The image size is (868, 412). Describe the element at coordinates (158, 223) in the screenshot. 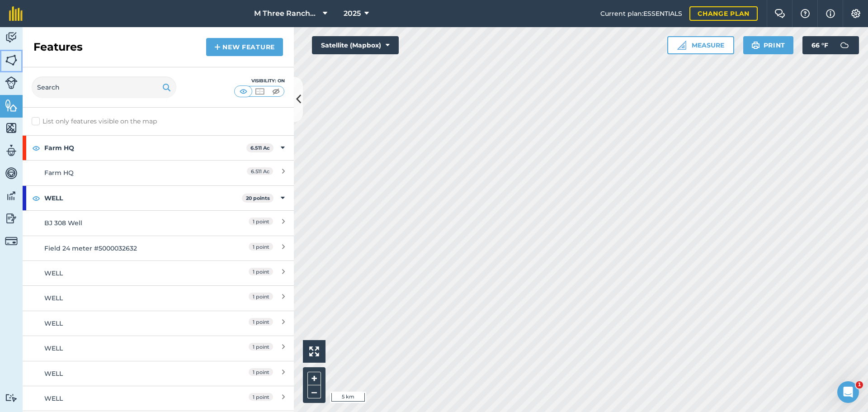

I see `a: BJ 308 Well1 point` at that location.